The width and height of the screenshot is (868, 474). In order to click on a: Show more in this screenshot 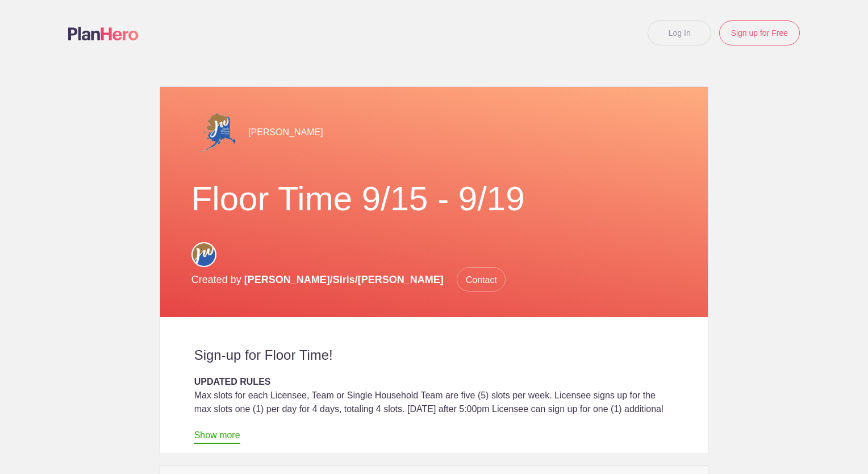, I will do `click(217, 437)`.